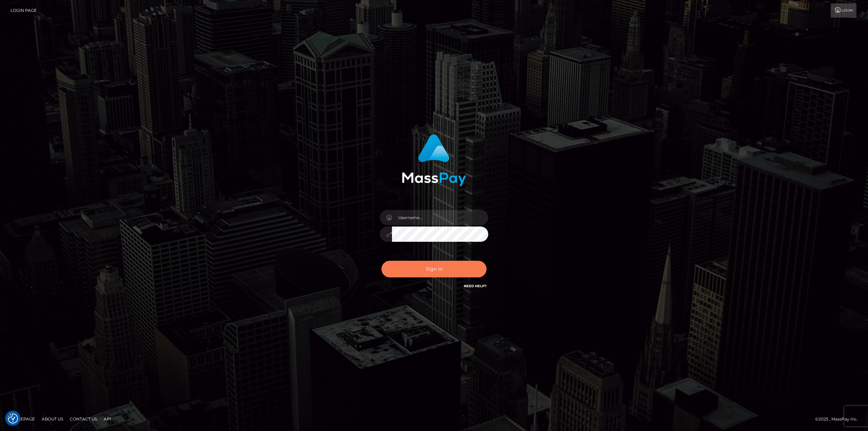 The image size is (868, 431). Describe the element at coordinates (53, 419) in the screenshot. I see `a: About Us` at that location.